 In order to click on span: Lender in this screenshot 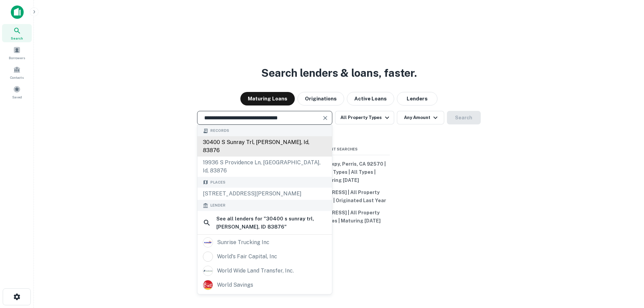, I will do `click(217, 205)`.